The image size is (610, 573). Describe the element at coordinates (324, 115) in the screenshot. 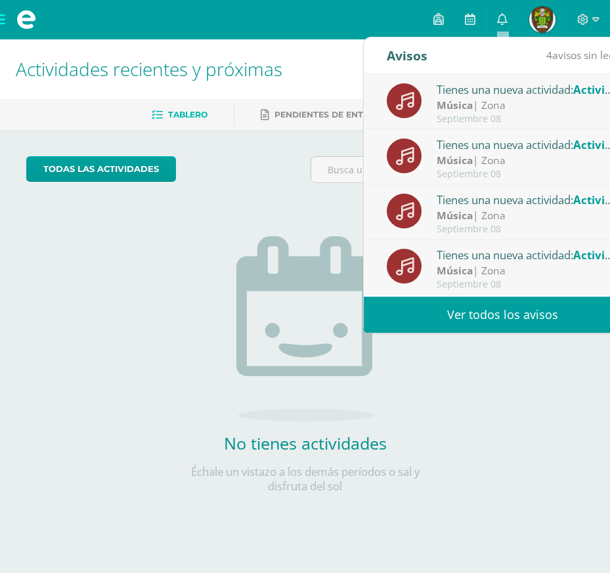

I see `a: Pendientes de entrega` at that location.